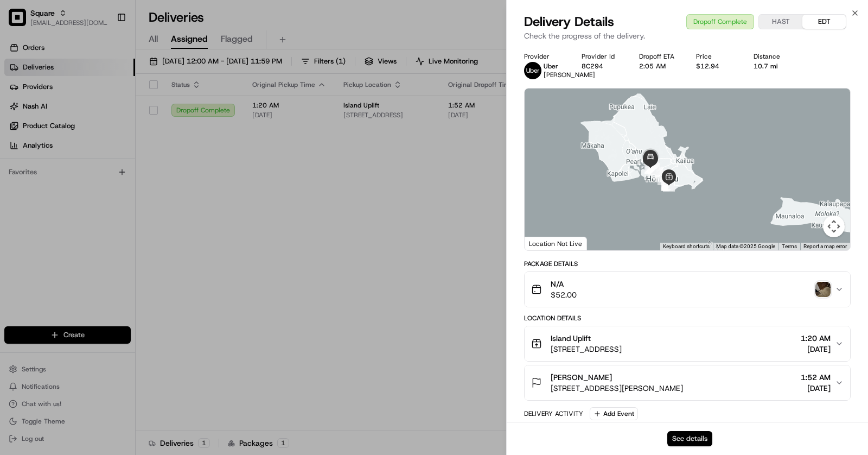 The height and width of the screenshot is (455, 868). What do you see at coordinates (689, 438) in the screenshot?
I see `button: See details` at bounding box center [689, 438].